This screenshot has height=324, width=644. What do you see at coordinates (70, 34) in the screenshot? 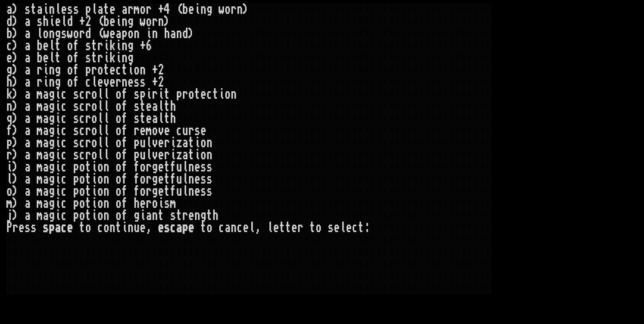
I see `div: w` at bounding box center [70, 34].